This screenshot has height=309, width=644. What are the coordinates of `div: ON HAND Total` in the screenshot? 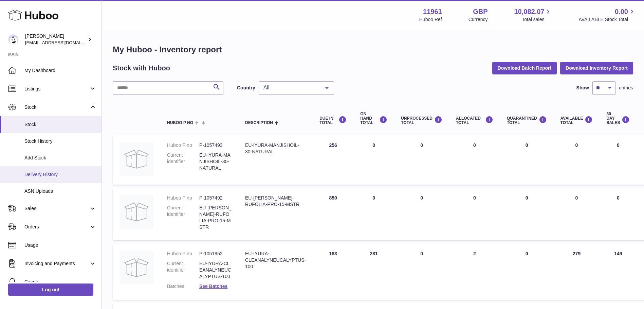 It's located at (374, 118).